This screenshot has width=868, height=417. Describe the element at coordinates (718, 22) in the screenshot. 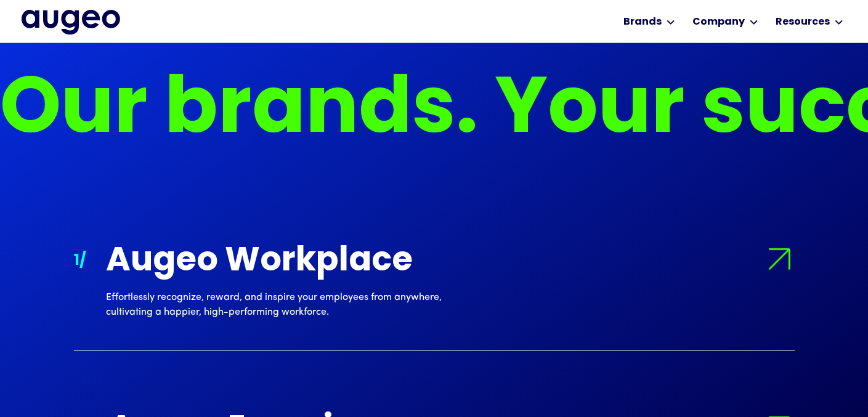

I see `div: Company` at that location.